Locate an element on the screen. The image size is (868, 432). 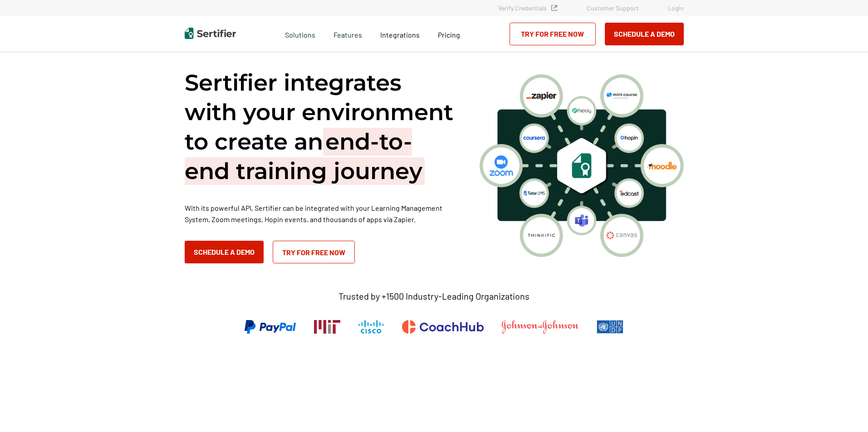
span: Features is located at coordinates (347, 34).